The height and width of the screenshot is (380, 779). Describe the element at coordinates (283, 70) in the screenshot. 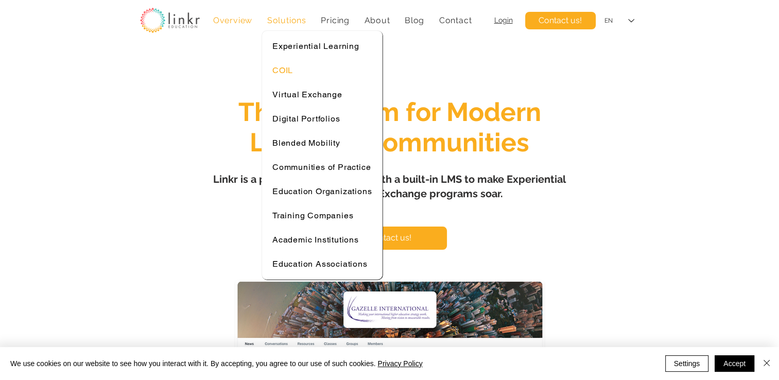

I see `span: COIL` at that location.